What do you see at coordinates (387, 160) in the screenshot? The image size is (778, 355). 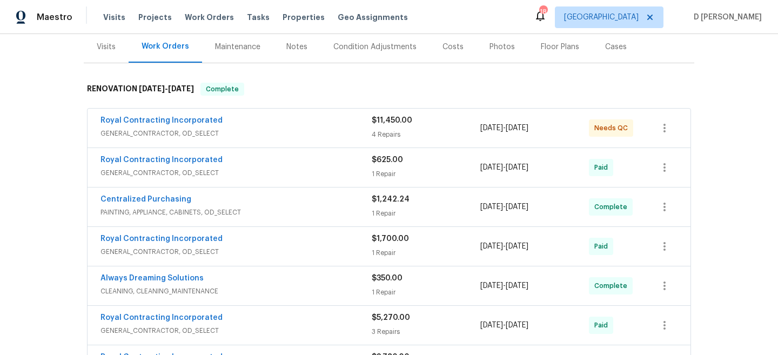 I see `span: $625.00` at bounding box center [387, 160].